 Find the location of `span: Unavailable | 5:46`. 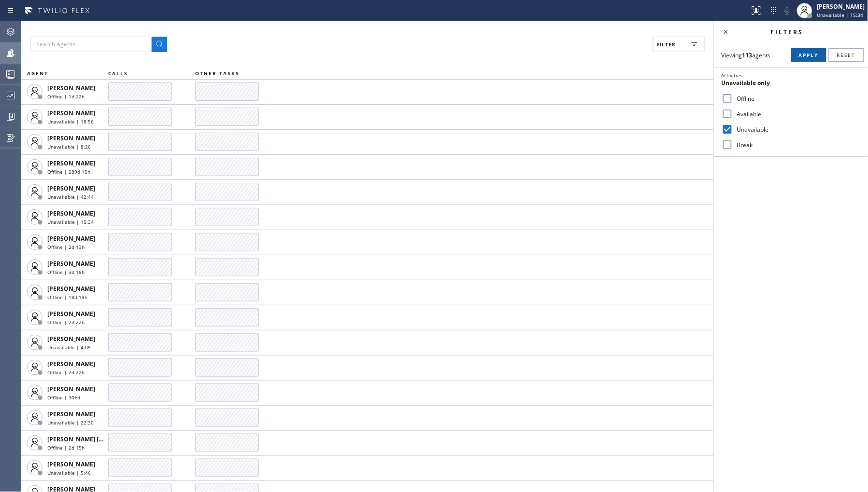

span: Unavailable | 5:46 is located at coordinates (69, 472).